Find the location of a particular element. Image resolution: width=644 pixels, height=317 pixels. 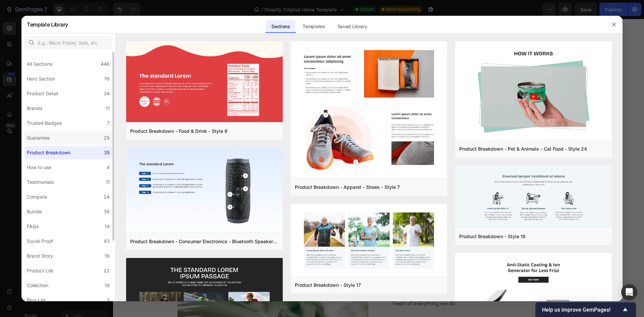

div: Open Intercom Messenger is located at coordinates (629, 292).